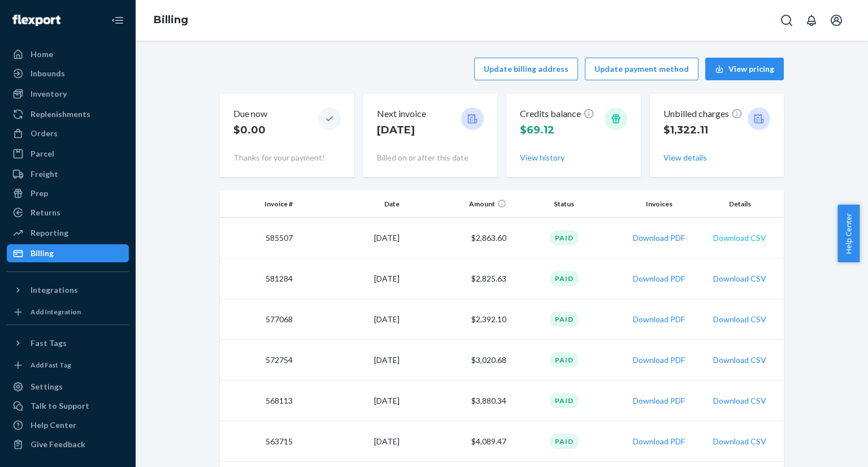  I want to click on a: Inventory, so click(68, 94).